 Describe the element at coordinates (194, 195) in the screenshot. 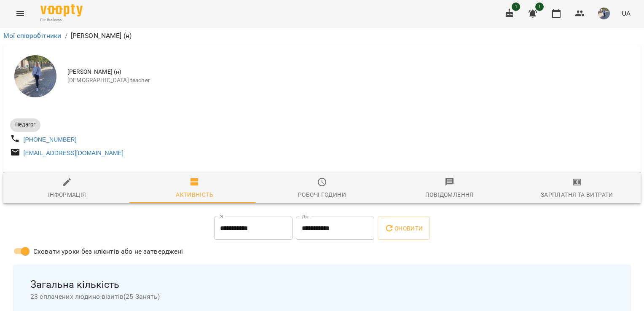

I see `div: Активність` at that location.